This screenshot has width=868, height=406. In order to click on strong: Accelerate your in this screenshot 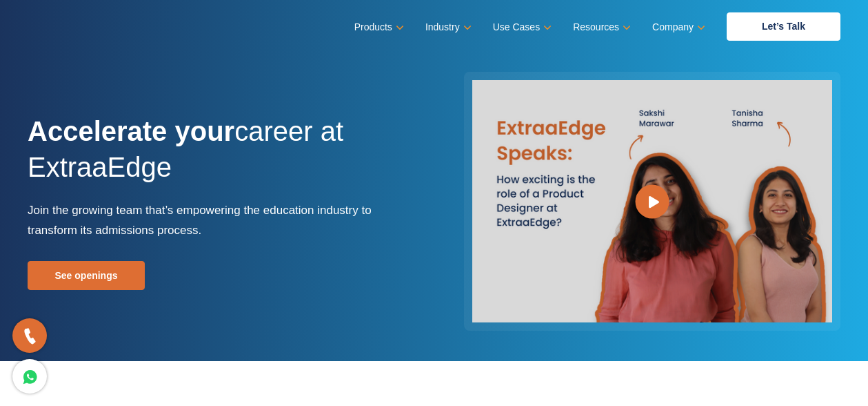, I will do `click(131, 131)`.